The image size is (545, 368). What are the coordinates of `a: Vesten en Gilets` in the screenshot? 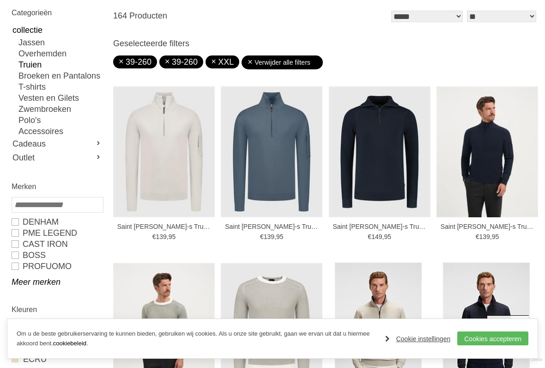 It's located at (61, 98).